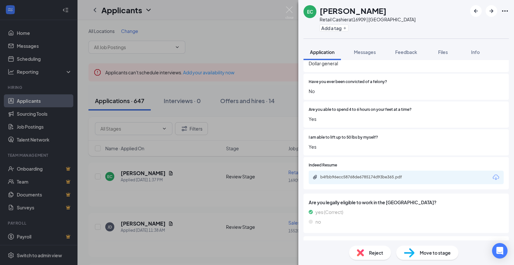 The width and height of the screenshot is (514, 265). I want to click on span: Are you able to spend 4 to 6 hours on your feet at a time?, so click(360, 109).